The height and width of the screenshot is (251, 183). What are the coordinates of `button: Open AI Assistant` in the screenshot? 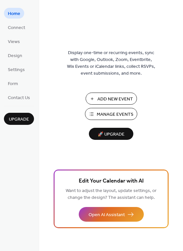 It's located at (111, 214).